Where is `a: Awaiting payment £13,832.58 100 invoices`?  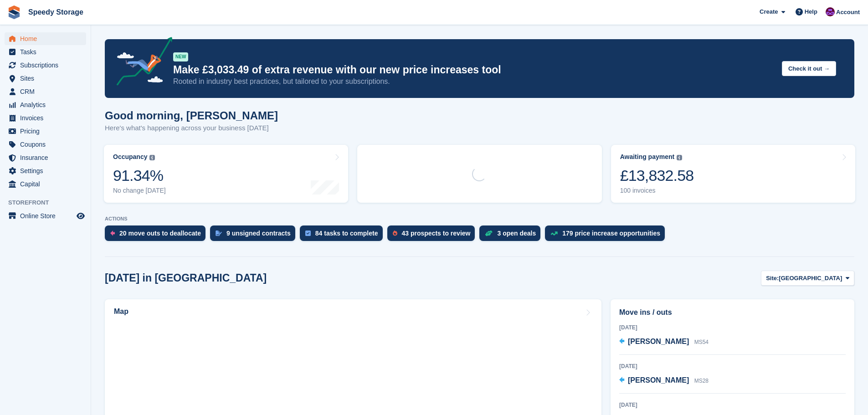
a: Awaiting payment £13,832.58 100 invoices is located at coordinates (734, 174).